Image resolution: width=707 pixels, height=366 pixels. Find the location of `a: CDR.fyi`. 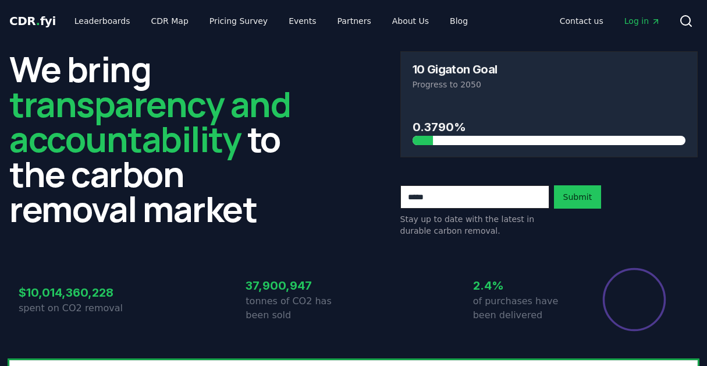

a: CDR.fyi is located at coordinates (33, 21).